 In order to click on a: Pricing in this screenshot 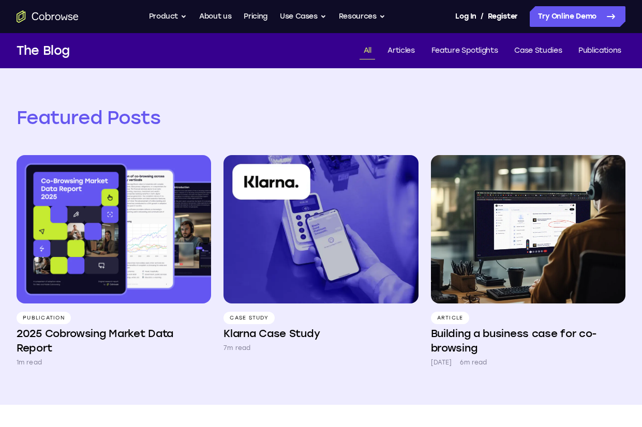, I will do `click(255, 17)`.